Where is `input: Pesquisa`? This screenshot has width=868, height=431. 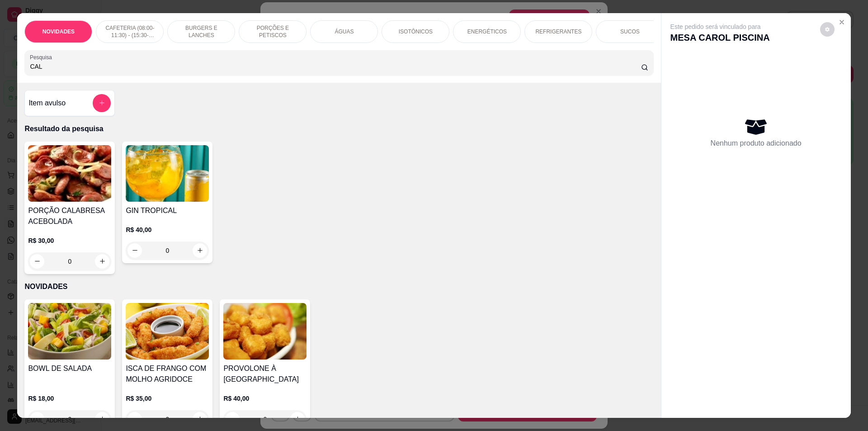
input: Pesquisa is located at coordinates (335, 66).